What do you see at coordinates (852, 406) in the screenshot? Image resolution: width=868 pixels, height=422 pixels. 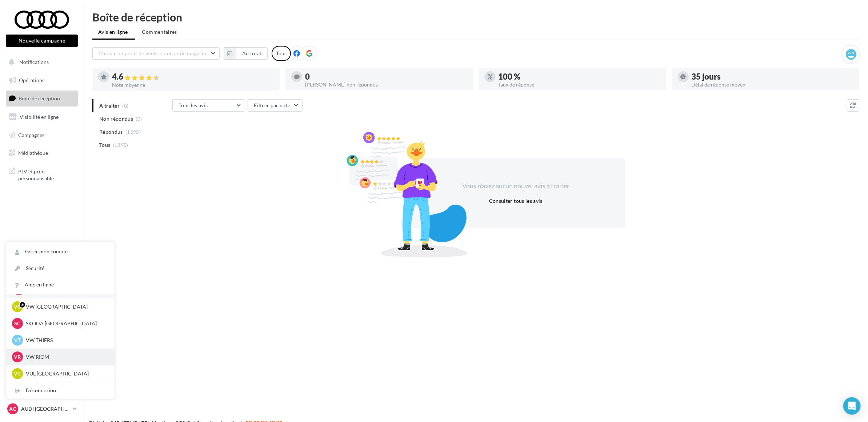 I see `div: Open Intercom Messenger` at bounding box center [852, 406].